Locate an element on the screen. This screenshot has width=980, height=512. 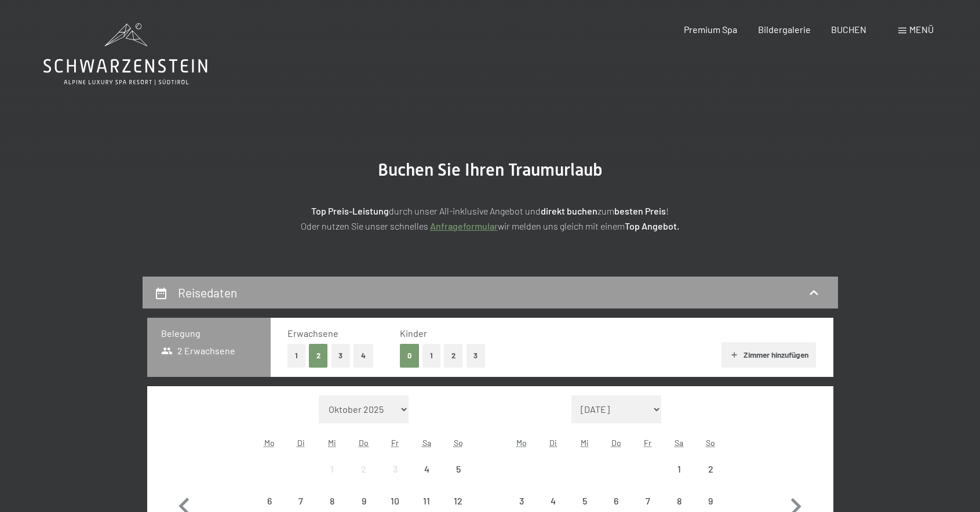
a: BUCHEN is located at coordinates (848, 29).